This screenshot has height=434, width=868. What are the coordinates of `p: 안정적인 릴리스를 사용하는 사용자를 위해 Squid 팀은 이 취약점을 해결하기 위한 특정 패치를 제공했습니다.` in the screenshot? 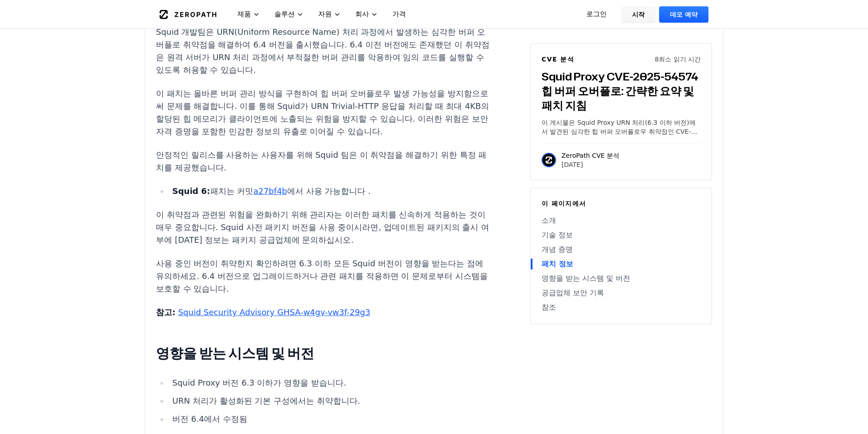 It's located at (324, 161).